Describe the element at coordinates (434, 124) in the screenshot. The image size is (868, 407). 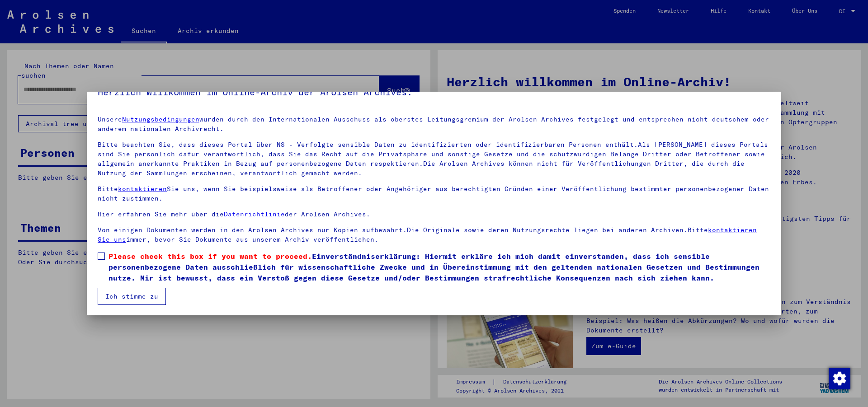
I see `p: Unsere wurden durch den Internationalen Ausschuss als oberstes Leitungsgremium der Arolsen Archiv...` at that location.